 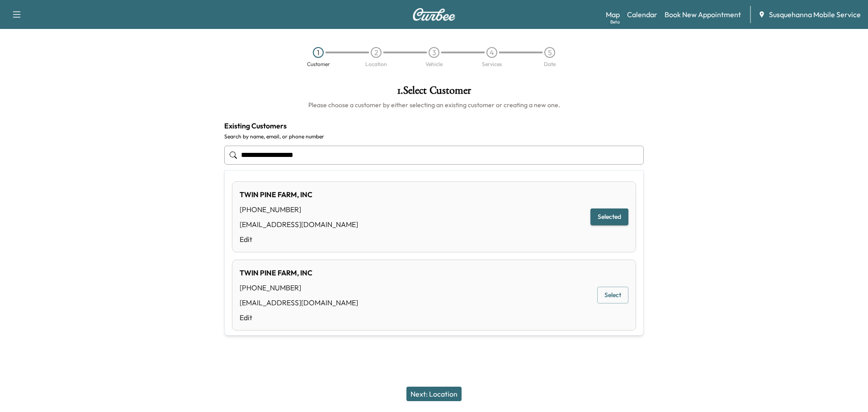 What do you see at coordinates (550, 53) in the screenshot?
I see `div: 5` at bounding box center [550, 53].